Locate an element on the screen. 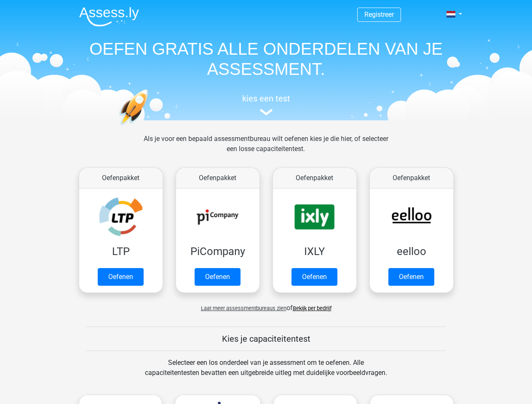  a: Registreer is located at coordinates (379, 14).